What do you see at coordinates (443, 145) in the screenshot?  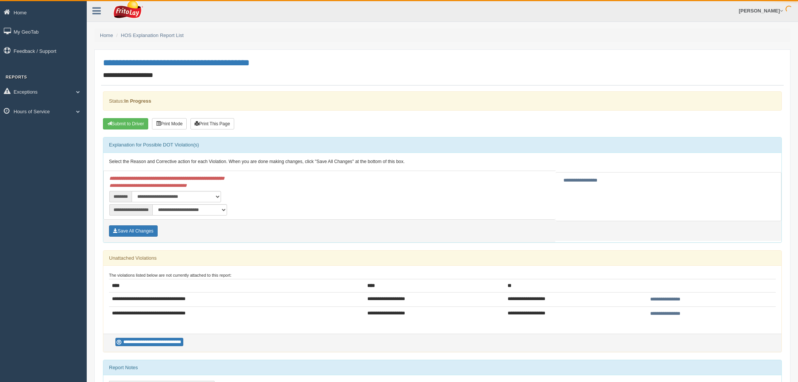 I see `div: Explanation for Possible DOT Violation(s)` at bounding box center [443, 145].